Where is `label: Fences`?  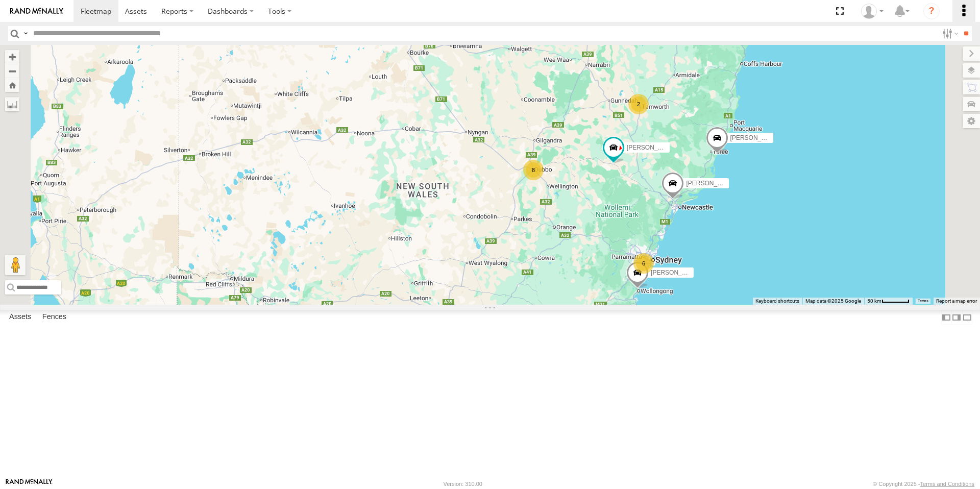
label: Fences is located at coordinates (54, 317).